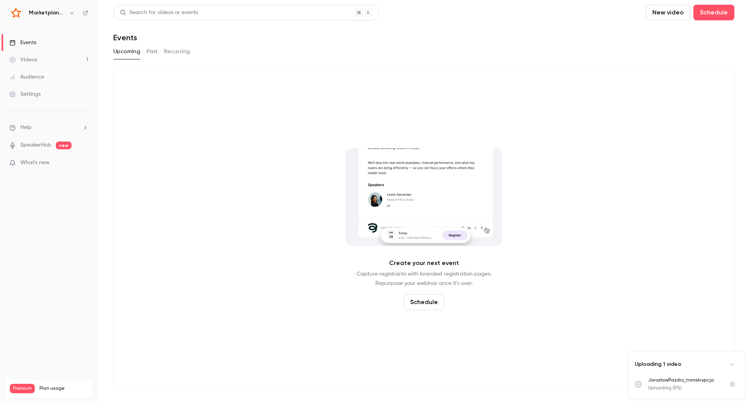 The width and height of the screenshot is (750, 403). Describe the element at coordinates (47, 13) in the screenshot. I see `h6: Marketplanet | Powered by Hubexo` at that location.